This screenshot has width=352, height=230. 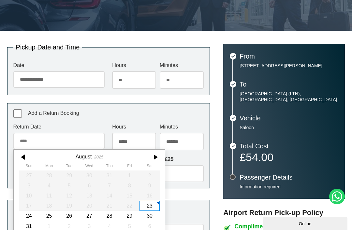 What do you see at coordinates (167, 159) in the screenshot?
I see `strong: + £25` at bounding box center [167, 159].